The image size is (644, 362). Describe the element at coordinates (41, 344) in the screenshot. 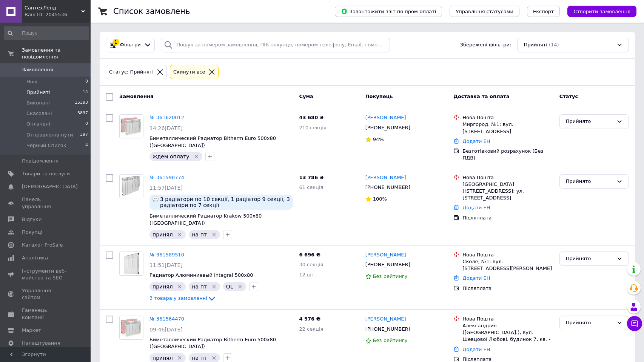

I see `span: Налаштування` at that location.